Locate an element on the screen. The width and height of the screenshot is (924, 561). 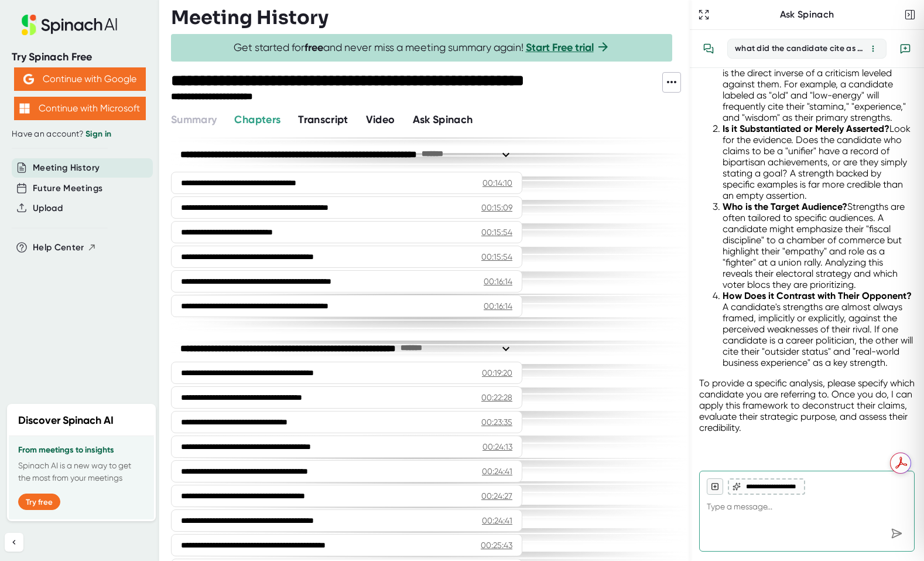
div: Send message is located at coordinates (897, 534).